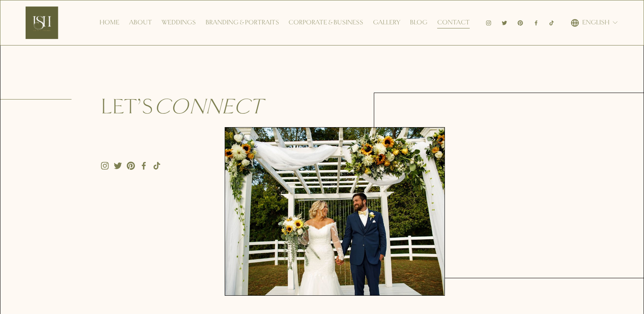  What do you see at coordinates (453, 23) in the screenshot?
I see `a: Contact` at bounding box center [453, 23].